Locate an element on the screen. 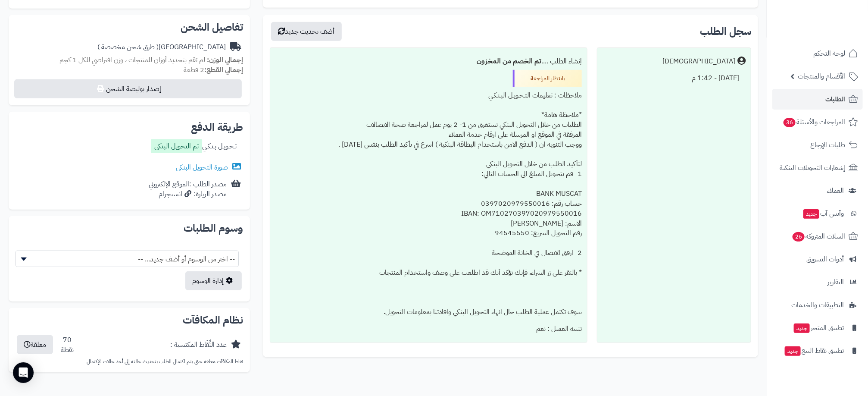 This screenshot has width=868, height=396. a: الطلبات is located at coordinates (817, 99).